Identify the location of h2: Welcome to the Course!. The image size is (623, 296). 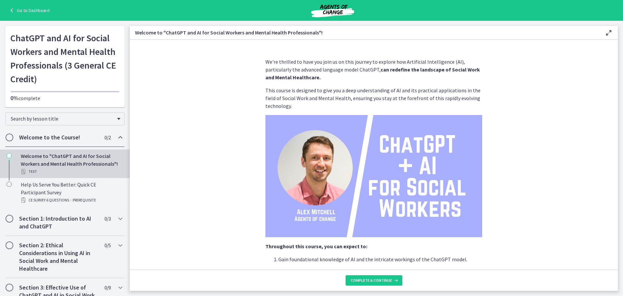
(59, 137).